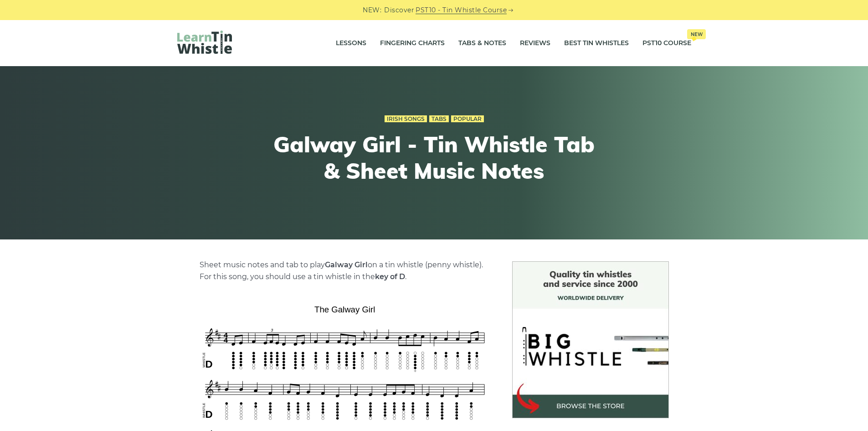  Describe the element at coordinates (667, 43) in the screenshot. I see `a: PST10 CourseNew` at that location.